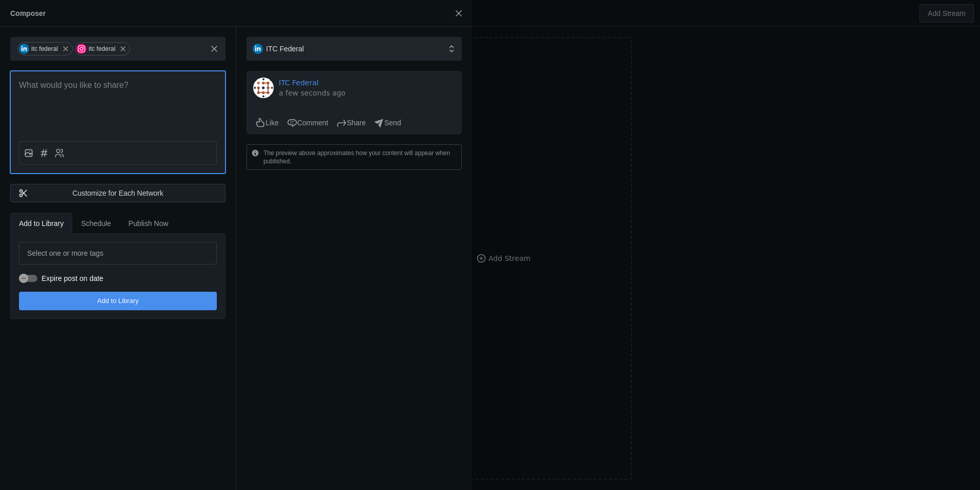  I want to click on a: ITC Federal, so click(299, 83).